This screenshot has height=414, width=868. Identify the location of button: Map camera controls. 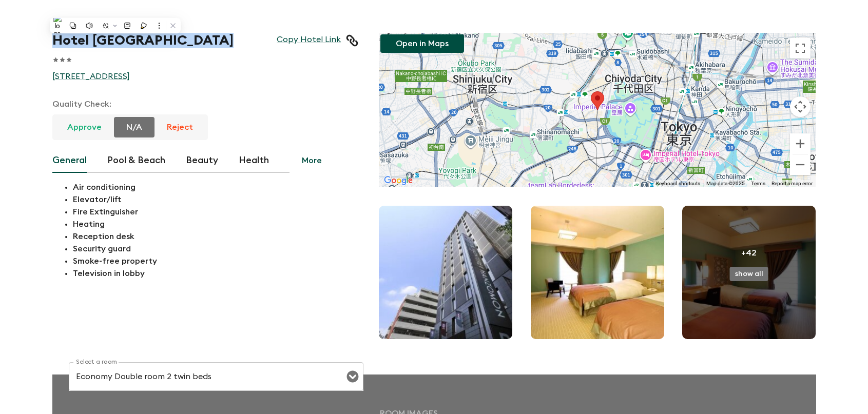
(800, 107).